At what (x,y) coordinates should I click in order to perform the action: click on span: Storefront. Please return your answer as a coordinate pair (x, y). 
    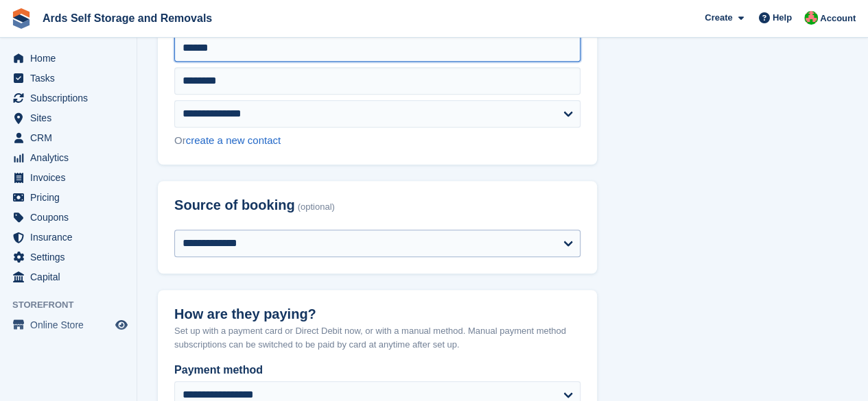
    Looking at the image, I should click on (74, 305).